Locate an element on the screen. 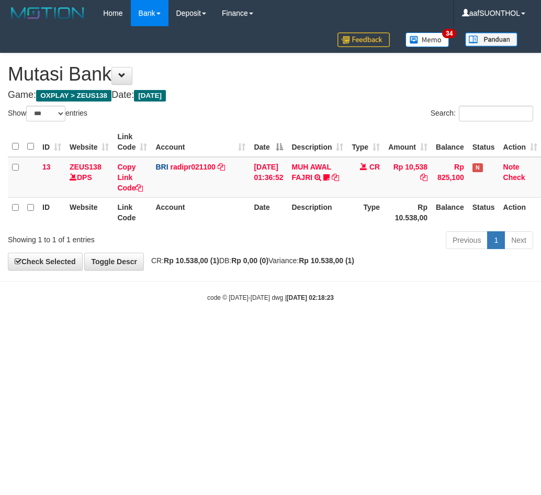 The width and height of the screenshot is (541, 495). a: Check is located at coordinates (515, 177).